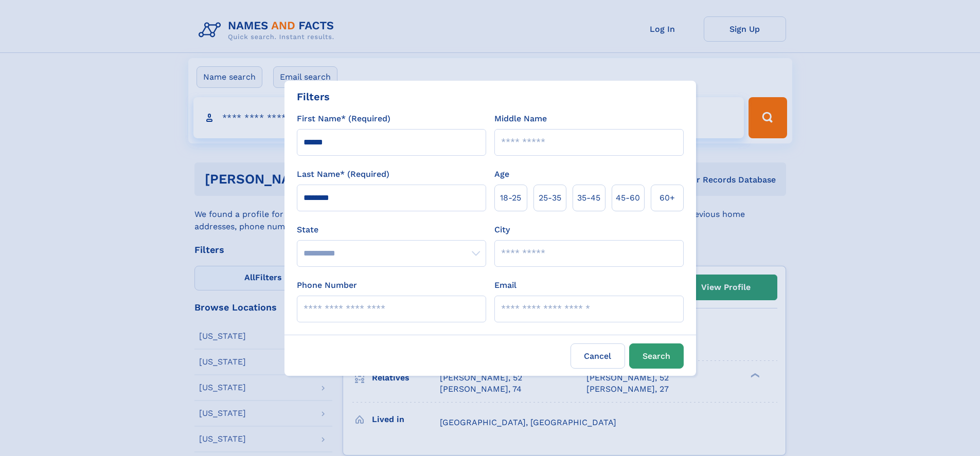 This screenshot has width=980, height=456. Describe the element at coordinates (502, 174) in the screenshot. I see `label: Age` at that location.